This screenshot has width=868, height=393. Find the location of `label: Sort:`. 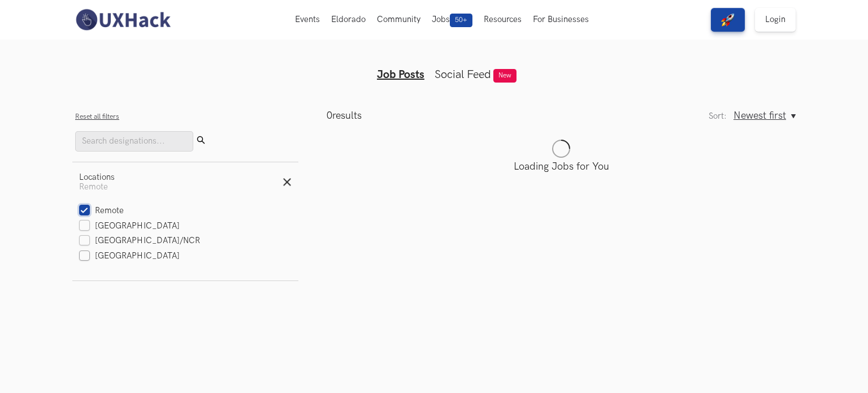

label: Sort: is located at coordinates (718, 116).